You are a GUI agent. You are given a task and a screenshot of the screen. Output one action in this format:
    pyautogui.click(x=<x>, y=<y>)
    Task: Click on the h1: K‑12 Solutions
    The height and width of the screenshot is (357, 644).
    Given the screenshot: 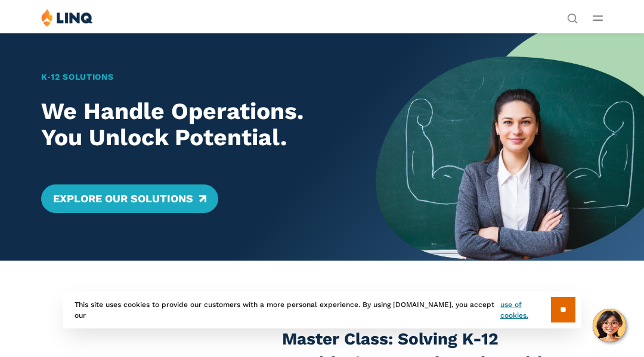 What is the action you would take?
    pyautogui.click(x=195, y=77)
    